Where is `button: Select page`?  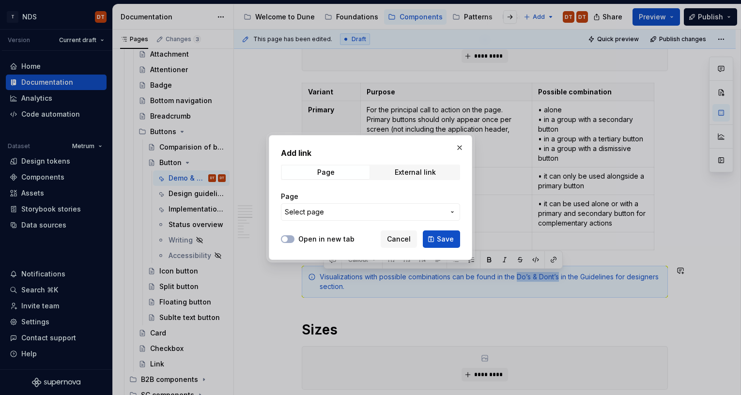 button: Select page is located at coordinates (371, 212).